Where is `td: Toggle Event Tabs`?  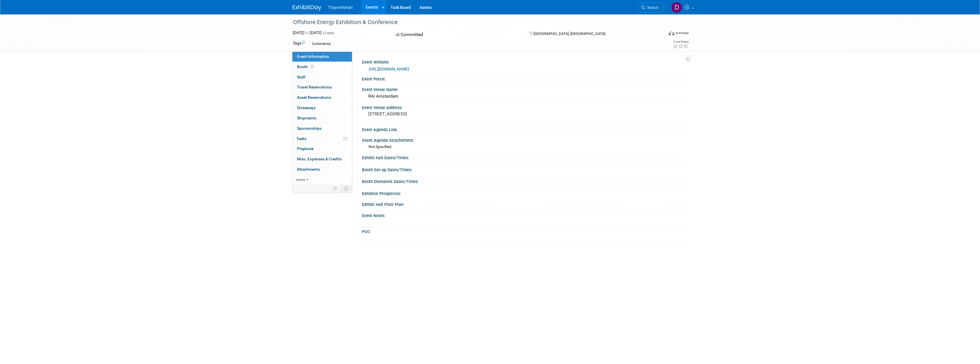
td: Toggle Event Tabs is located at coordinates (346, 189).